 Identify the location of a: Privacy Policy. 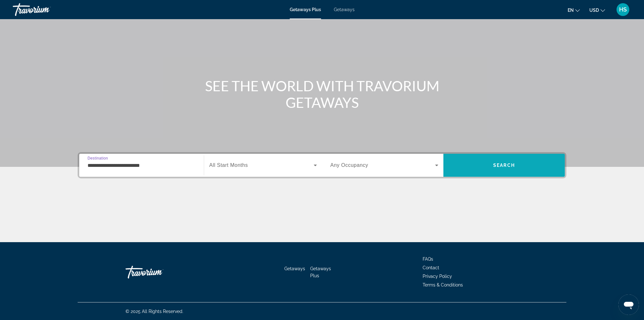
(437, 277).